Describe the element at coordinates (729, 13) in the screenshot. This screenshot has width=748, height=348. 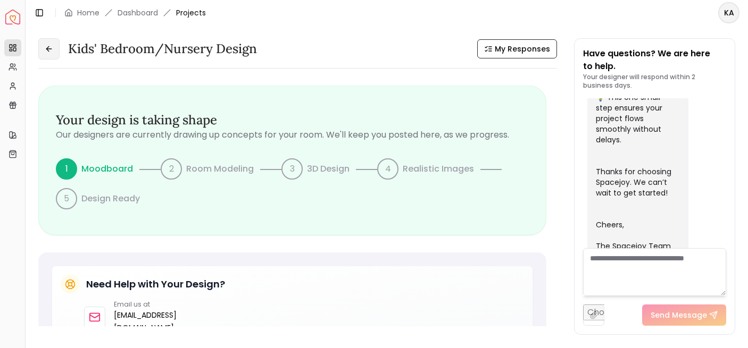
I see `span: KA` at that location.